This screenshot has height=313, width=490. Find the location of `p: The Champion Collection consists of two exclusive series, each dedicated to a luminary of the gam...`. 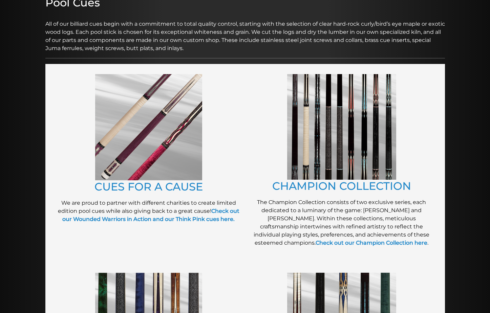

p: The Champion Collection consists of two exclusive series, each dedicated to a luminary of the gam... is located at coordinates (342, 223).